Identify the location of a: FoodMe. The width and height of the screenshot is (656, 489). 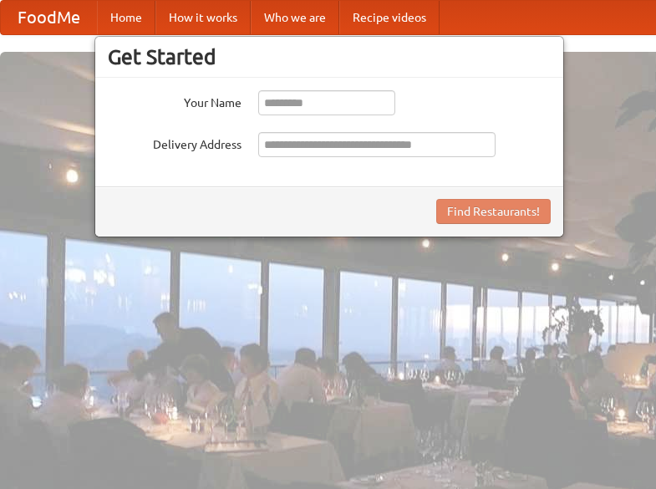
(48, 18).